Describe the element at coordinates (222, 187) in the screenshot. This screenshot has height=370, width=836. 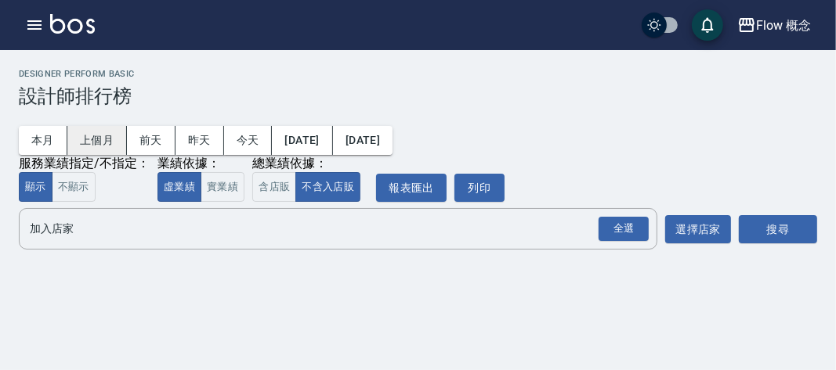
I see `button: 實業績` at that location.